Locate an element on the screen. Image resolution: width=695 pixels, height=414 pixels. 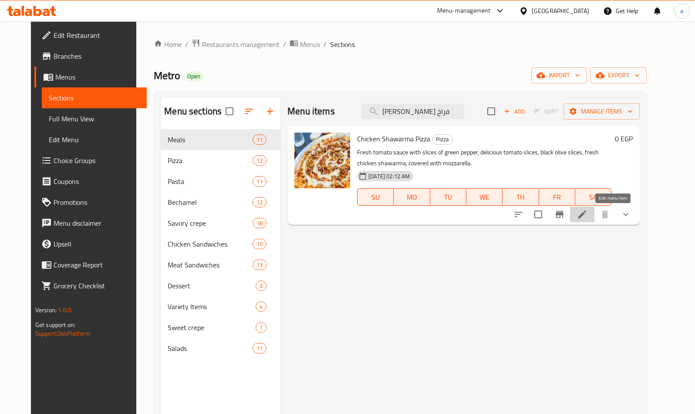
div: Variety Items4 is located at coordinates (220, 307).